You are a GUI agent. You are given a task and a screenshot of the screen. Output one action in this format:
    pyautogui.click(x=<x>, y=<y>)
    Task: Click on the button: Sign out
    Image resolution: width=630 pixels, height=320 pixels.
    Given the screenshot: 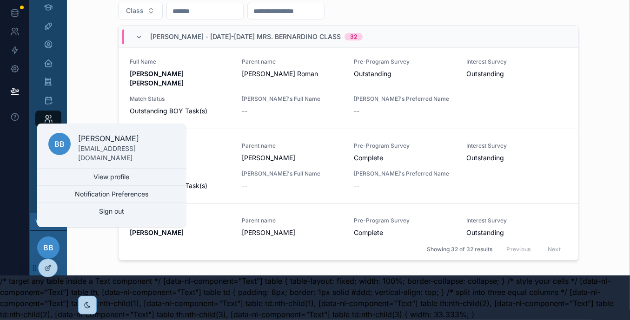 What is the action you would take?
    pyautogui.click(x=112, y=212)
    